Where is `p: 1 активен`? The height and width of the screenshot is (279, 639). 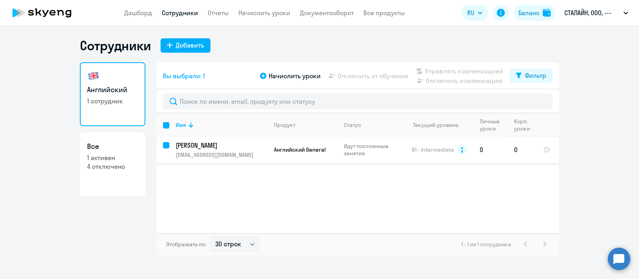
p: 1 активен is located at coordinates (113, 158).